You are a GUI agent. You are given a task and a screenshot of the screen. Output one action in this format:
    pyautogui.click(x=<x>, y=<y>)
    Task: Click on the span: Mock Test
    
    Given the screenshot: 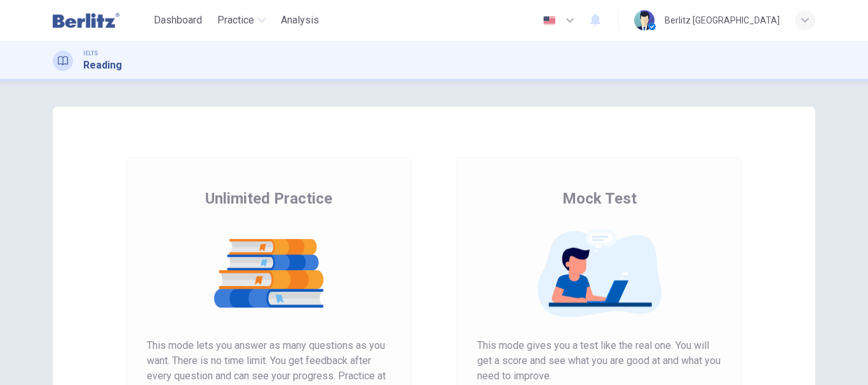 What is the action you would take?
    pyautogui.click(x=599, y=199)
    